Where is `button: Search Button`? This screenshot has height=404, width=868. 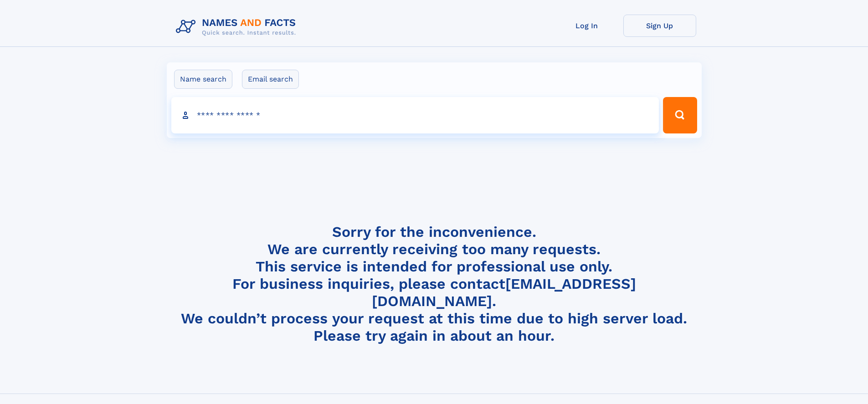 button: Search Button is located at coordinates (679, 115).